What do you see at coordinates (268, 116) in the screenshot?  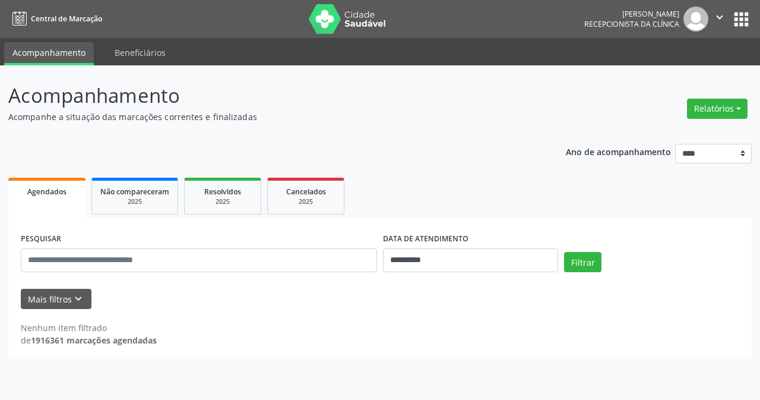 I see `p: Acompanhe a situação das marcações correntes e finalizadas` at bounding box center [268, 116].